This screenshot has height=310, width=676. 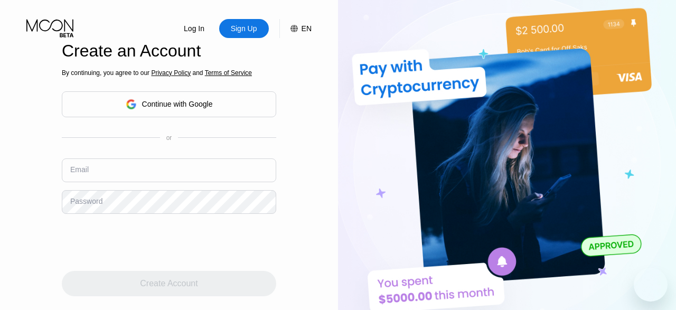 What do you see at coordinates (86, 201) in the screenshot?
I see `div: Password` at bounding box center [86, 201].